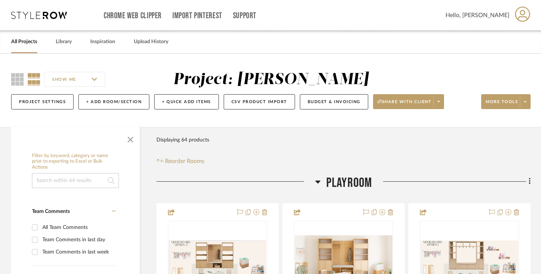 The width and height of the screenshot is (541, 274). What do you see at coordinates (75, 180) in the screenshot?
I see `input: Search within 64 results` at bounding box center [75, 180].